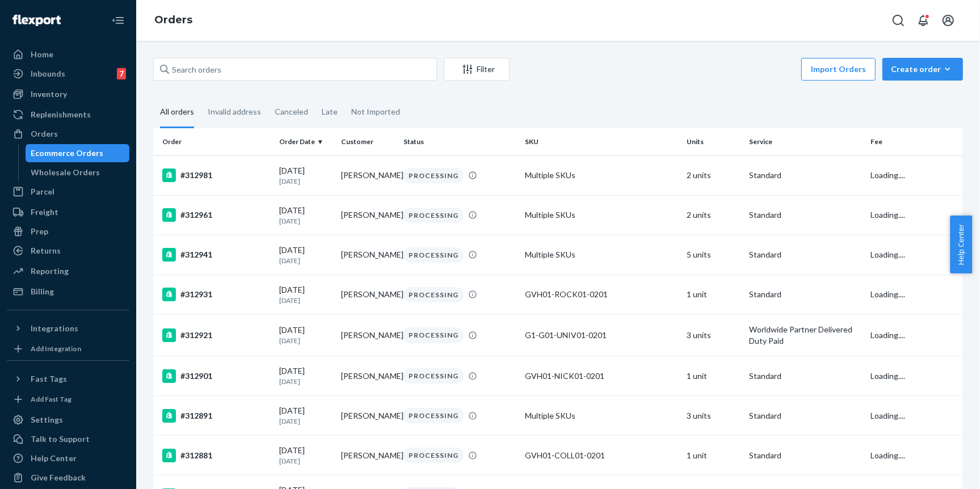 This screenshot has height=489, width=980. Describe the element at coordinates (68, 477) in the screenshot. I see `button: Give Feedback` at that location.